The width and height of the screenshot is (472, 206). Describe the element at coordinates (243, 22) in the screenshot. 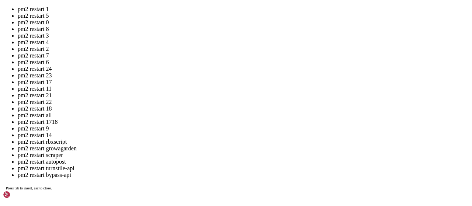

I see `li: pm2 restart 0` at that location.